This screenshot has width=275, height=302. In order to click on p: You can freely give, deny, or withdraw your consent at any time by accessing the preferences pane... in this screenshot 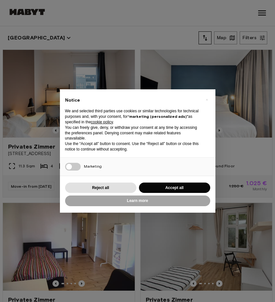, I will do `click(132, 133)`.